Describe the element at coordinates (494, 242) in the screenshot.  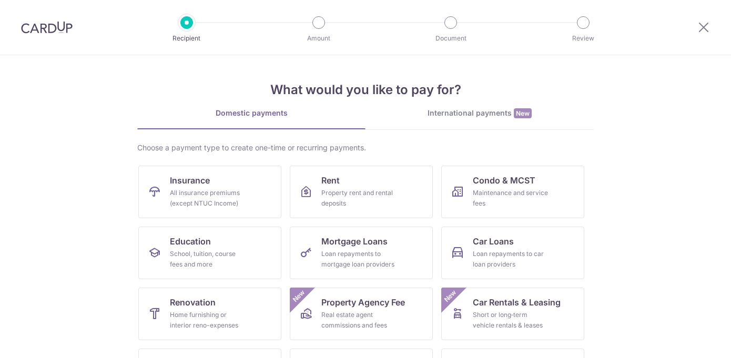
I see `span: Car Loans` at that location.